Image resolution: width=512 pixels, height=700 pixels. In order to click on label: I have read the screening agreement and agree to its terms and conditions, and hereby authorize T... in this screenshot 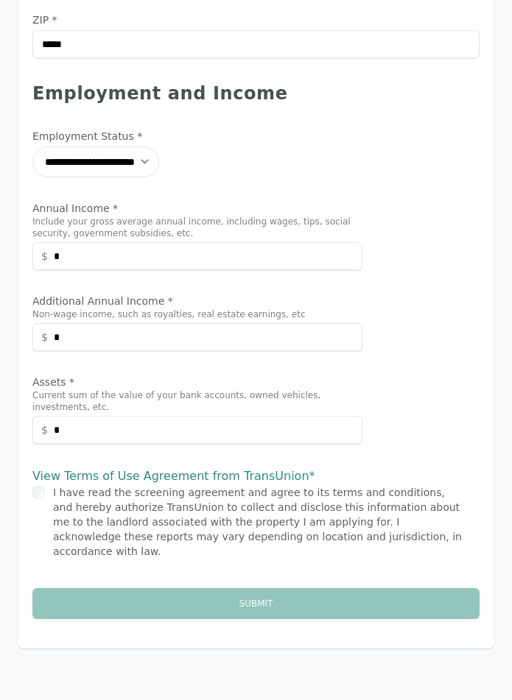, I will do `click(257, 522)`.